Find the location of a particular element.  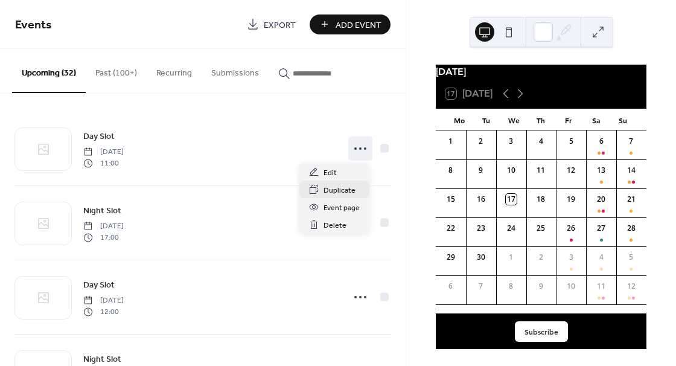

a: Add Event is located at coordinates (350, 24).